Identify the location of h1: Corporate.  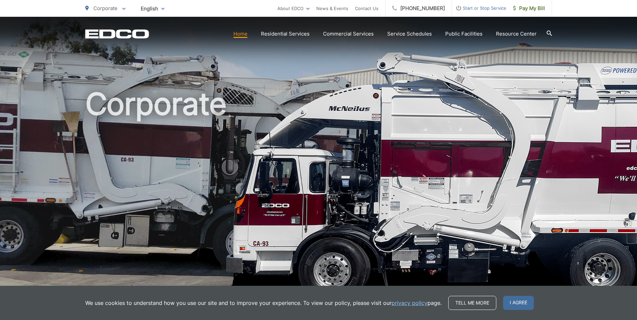
(318, 193).